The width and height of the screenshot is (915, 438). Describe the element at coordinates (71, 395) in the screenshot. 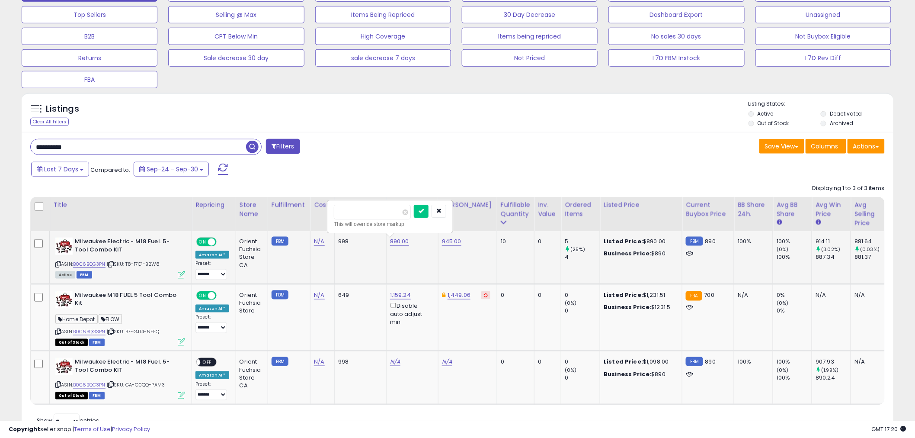

I see `span: All listings that are currently out of stock and unavailable for purchase on Amazon` at that location.